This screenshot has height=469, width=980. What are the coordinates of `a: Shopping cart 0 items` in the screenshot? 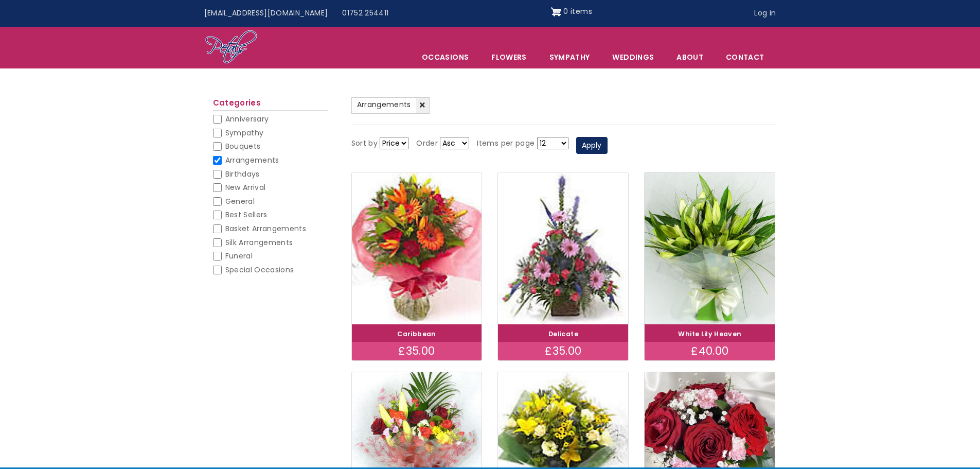 It's located at (572, 12).